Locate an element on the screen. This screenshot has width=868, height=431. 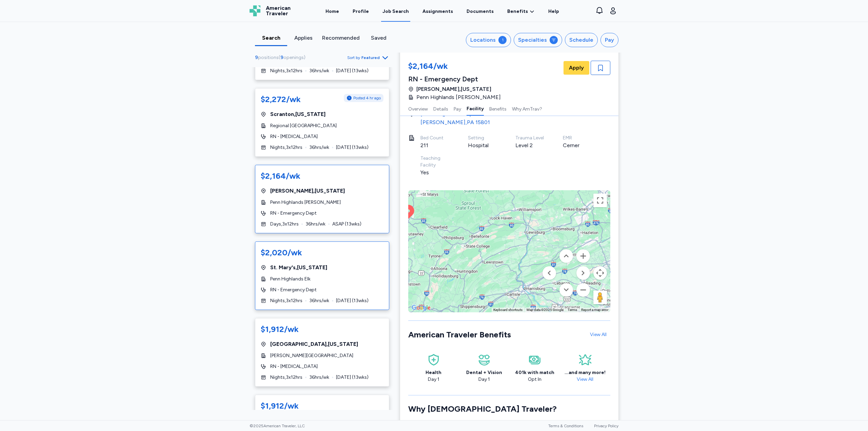
div: 1 is located at coordinates (503, 40).